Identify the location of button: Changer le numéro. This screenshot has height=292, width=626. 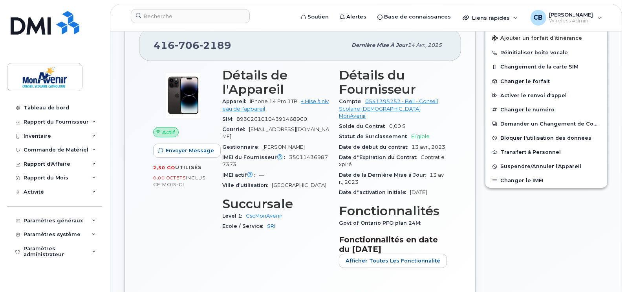
(547, 110).